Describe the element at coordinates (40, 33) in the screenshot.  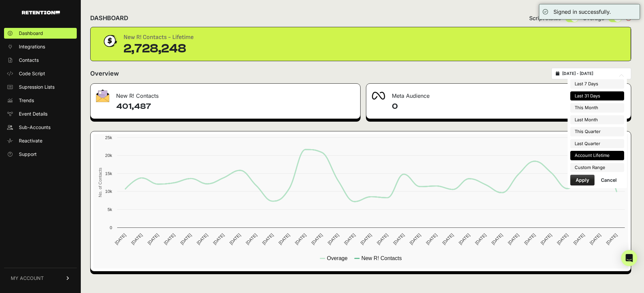
I see `a: Dashboard` at that location.